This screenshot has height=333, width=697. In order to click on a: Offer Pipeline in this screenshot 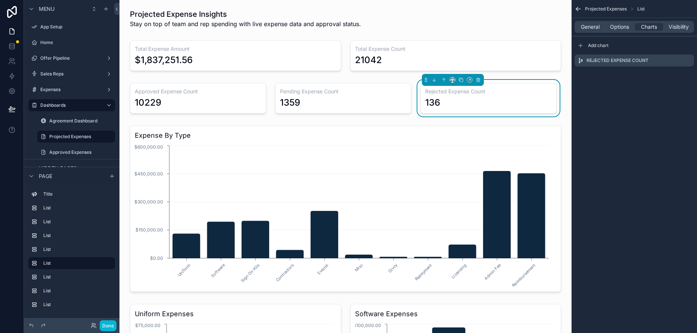, I will do `click(72, 58)`.